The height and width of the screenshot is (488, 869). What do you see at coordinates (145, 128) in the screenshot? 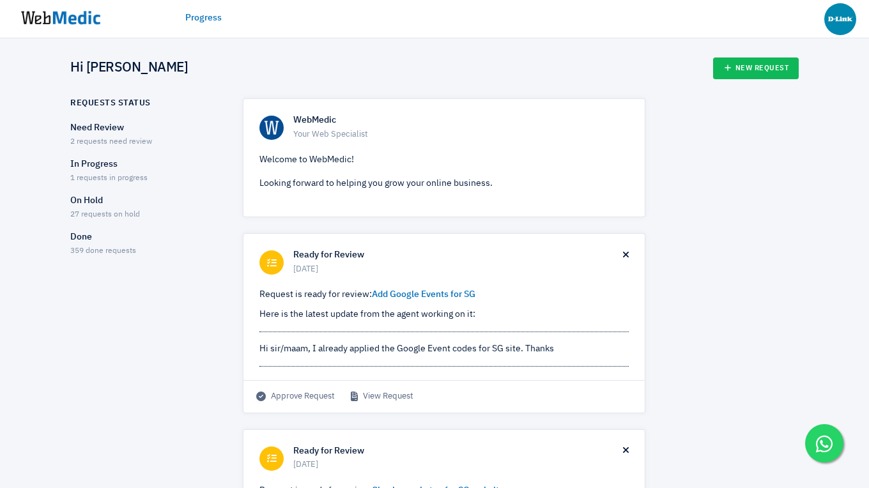
I see `p: Need Review` at bounding box center [145, 128].